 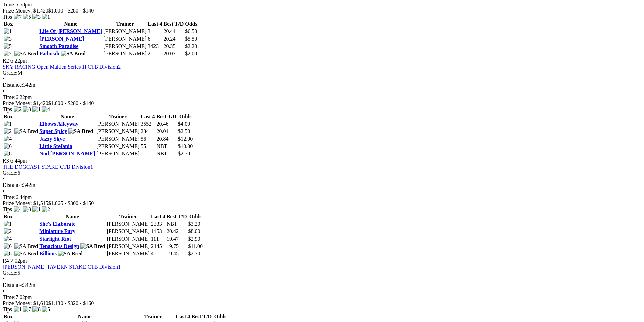 What do you see at coordinates (13, 185) in the screenshot?
I see `span: Distance:` at bounding box center [13, 185].